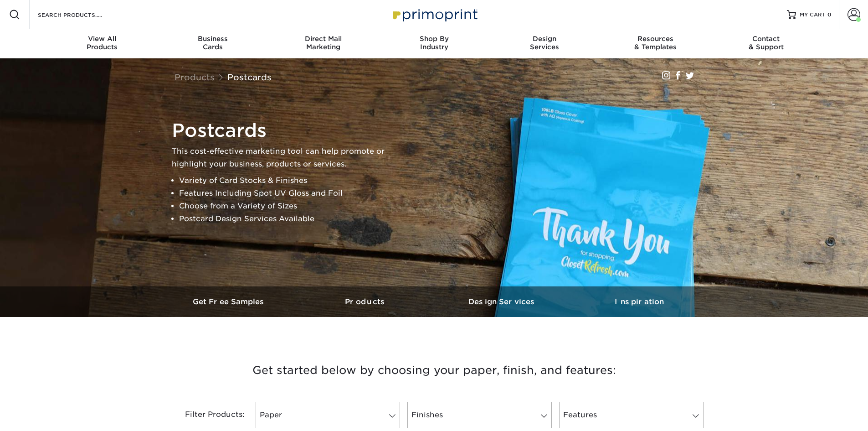 This screenshot has height=431, width=868. What do you see at coordinates (323, 43) in the screenshot?
I see `div: Marketing` at bounding box center [323, 43].